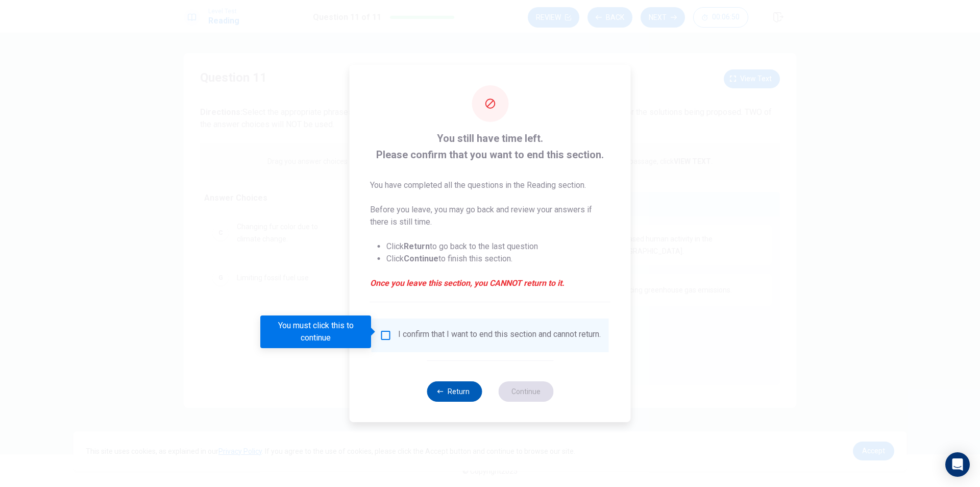  What do you see at coordinates (500, 335) in the screenshot?
I see `div: I confirm that I want to end this section and cannot return.` at bounding box center [500, 335].